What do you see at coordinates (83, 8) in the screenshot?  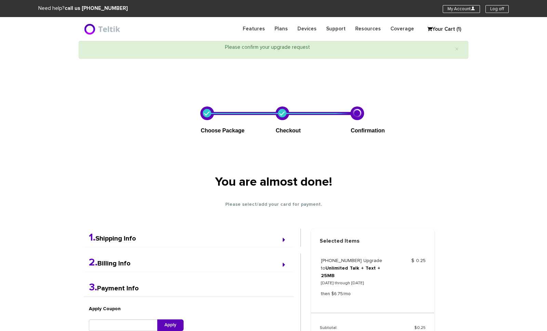 I see `span: Need help?` at bounding box center [83, 8].